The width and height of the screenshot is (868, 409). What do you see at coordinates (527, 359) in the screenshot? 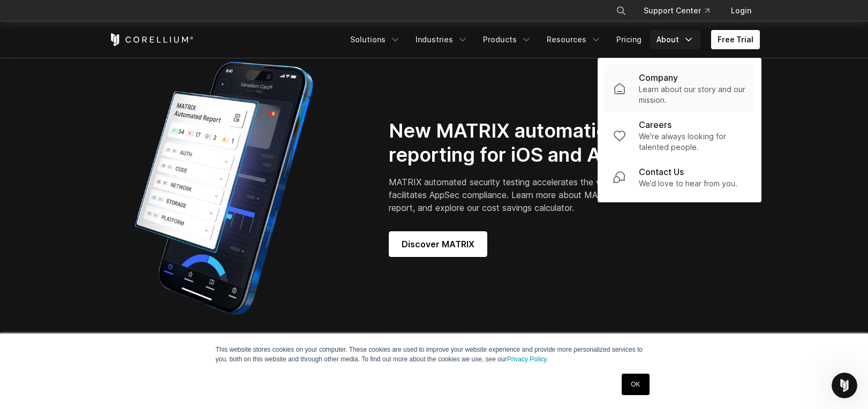
I see `a: Privacy Policy.` at bounding box center [527, 359].